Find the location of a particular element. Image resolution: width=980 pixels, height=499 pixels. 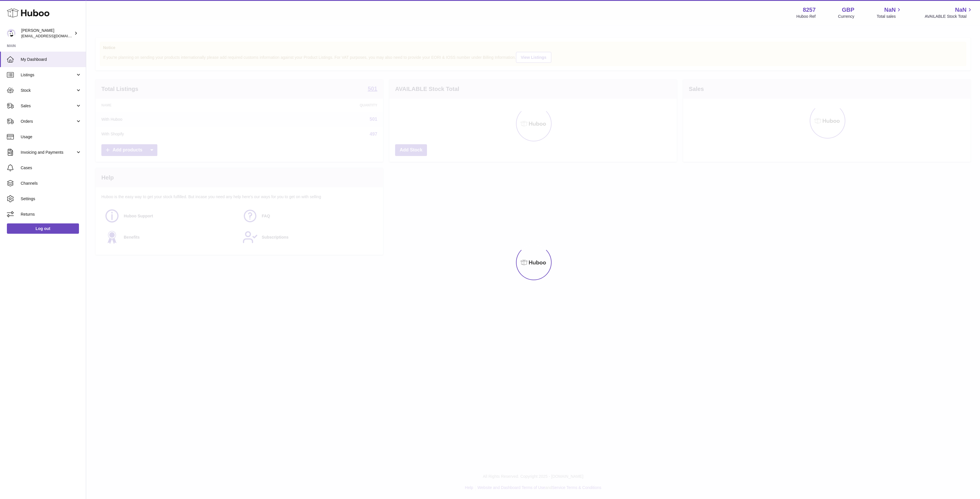

span: AVAILABLE Stock Total is located at coordinates (948, 16).